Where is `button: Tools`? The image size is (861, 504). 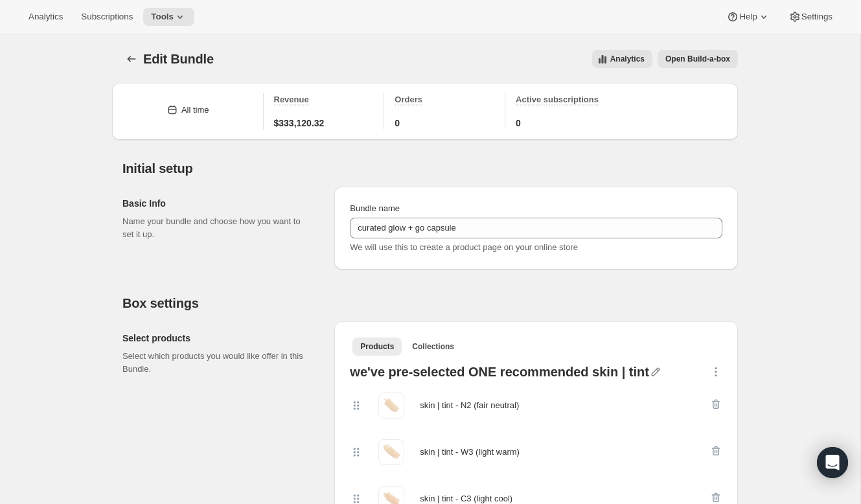
button: Tools is located at coordinates (169, 17).